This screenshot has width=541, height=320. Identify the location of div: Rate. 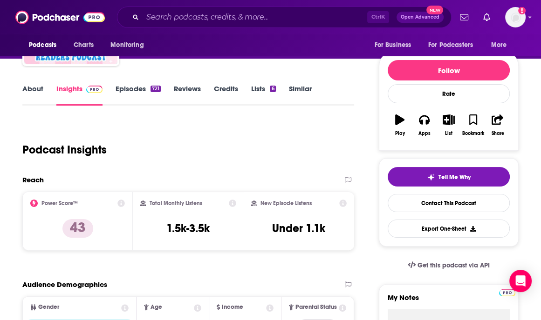
(448, 94).